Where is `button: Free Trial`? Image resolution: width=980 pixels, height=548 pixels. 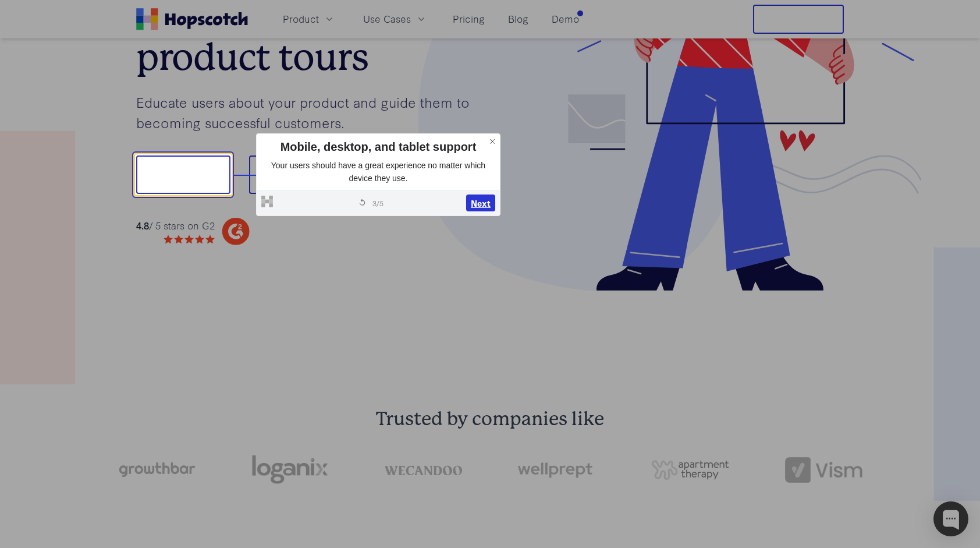
button: Free Trial is located at coordinates (798, 19).